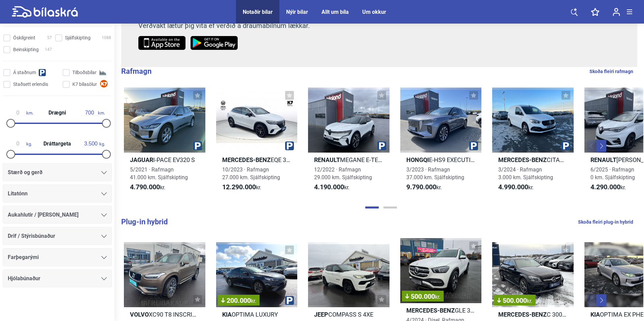 The height and width of the screenshot is (321, 644). Describe the element at coordinates (23, 258) in the screenshot. I see `span: Farþegarými` at that location.